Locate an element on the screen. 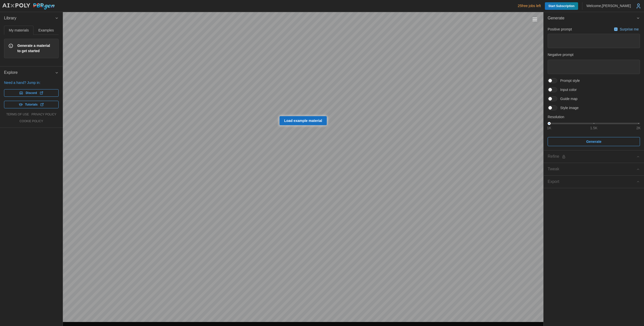  button: Toggle viewport controls is located at coordinates (535, 19).